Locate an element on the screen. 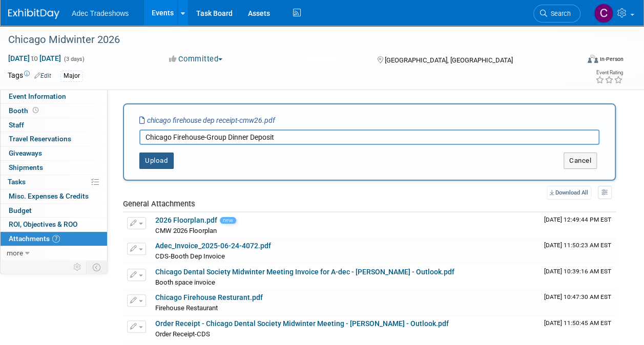 The height and width of the screenshot is (345, 644). td: Tags is located at coordinates (29, 76).